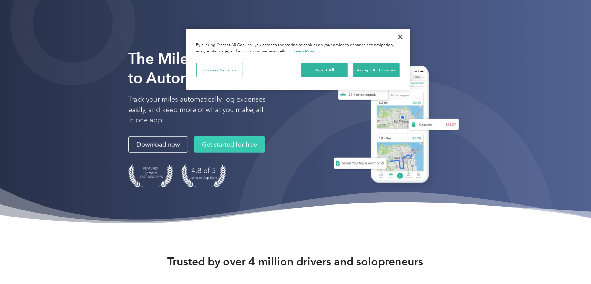 The width and height of the screenshot is (591, 284). What do you see at coordinates (376, 70) in the screenshot?
I see `button: Accept All Cookies` at bounding box center [376, 70].